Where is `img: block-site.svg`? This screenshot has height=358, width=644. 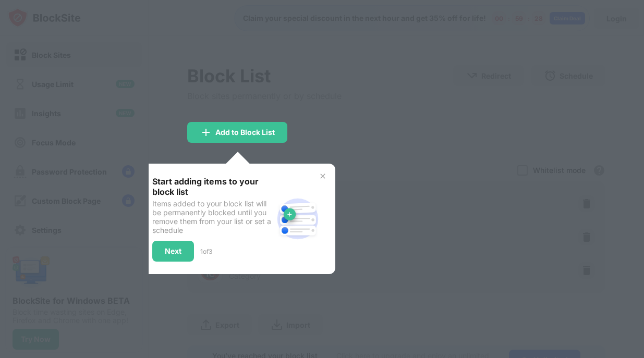 img: block-site.svg is located at coordinates (297, 219).